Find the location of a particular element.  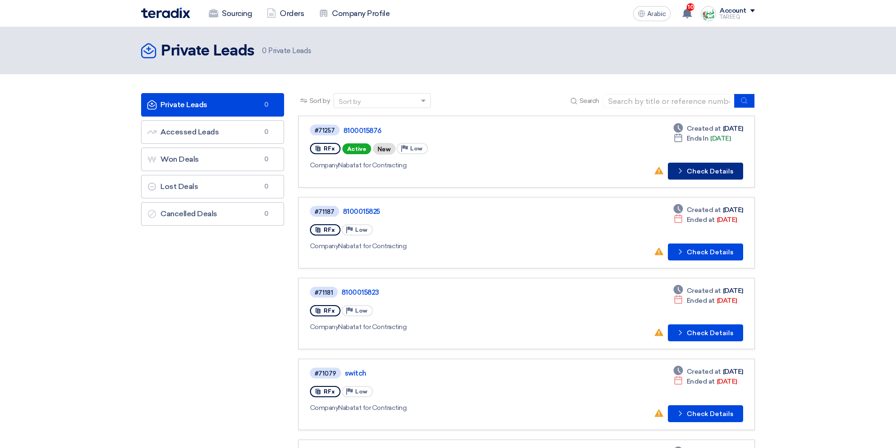

font: 10 is located at coordinates (691, 7).